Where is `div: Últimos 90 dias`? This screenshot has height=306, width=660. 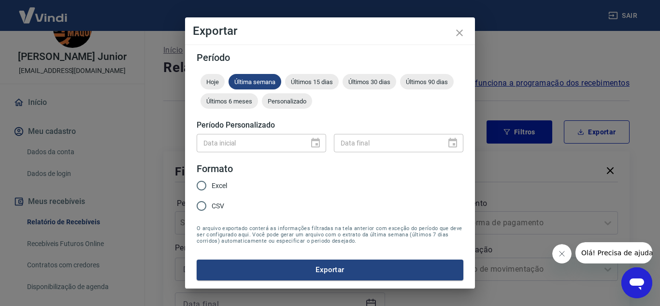
div: Últimos 90 dias is located at coordinates (427, 82).